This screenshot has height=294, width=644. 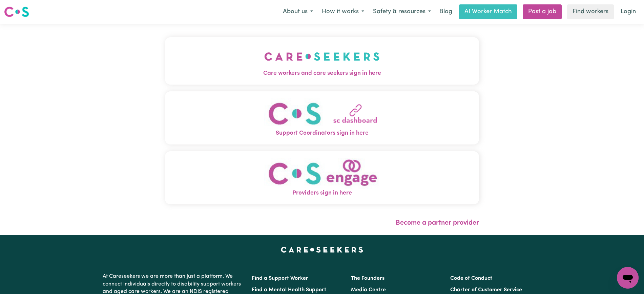 I want to click on a: AI Worker Match, so click(x=488, y=11).